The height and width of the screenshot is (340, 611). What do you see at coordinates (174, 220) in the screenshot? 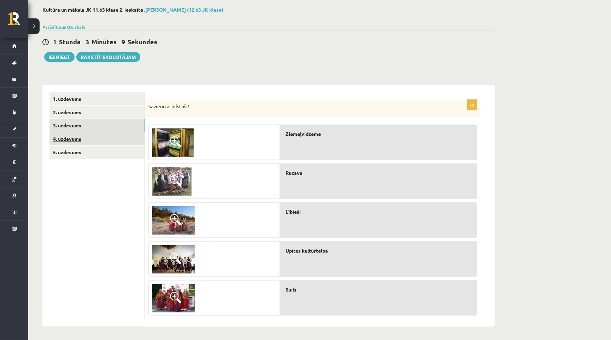
I see `img: 1.jpg` at bounding box center [174, 220].